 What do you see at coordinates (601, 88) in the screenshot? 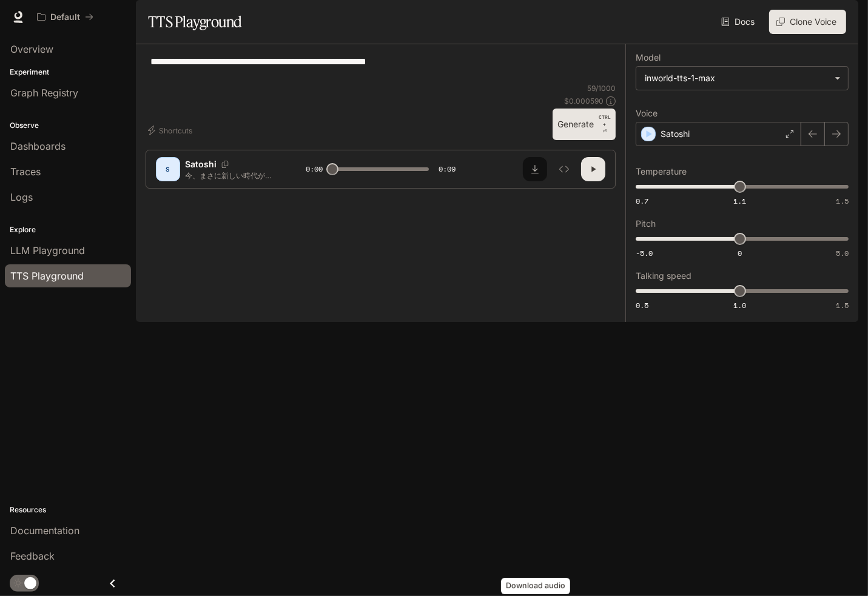
I see `p: 59 / 1000` at bounding box center [601, 88].